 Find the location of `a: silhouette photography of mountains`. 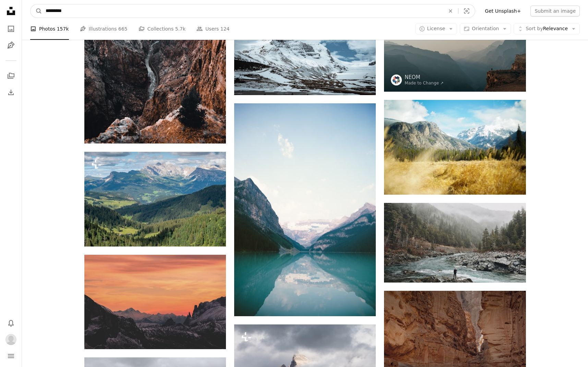

a: silhouette photography of mountains is located at coordinates (155, 301).